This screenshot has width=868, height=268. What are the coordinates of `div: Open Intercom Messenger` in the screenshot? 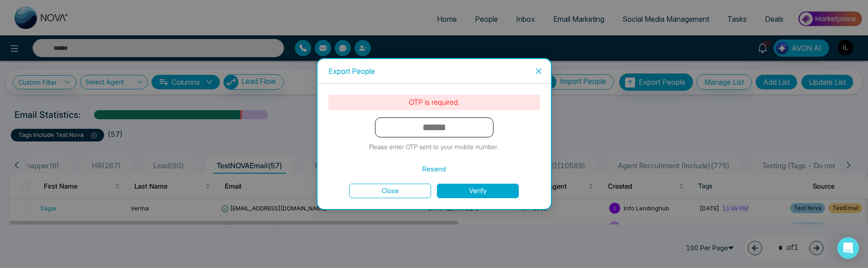 It's located at (848, 248).